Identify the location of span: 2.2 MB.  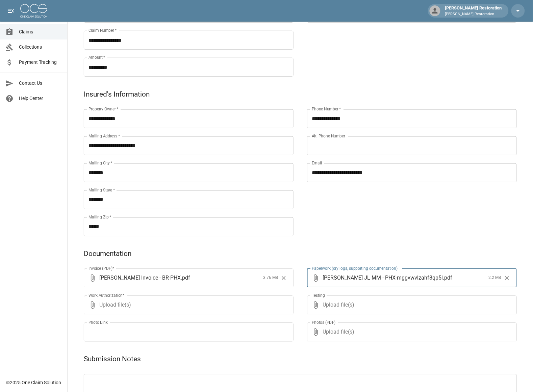
(495, 279).